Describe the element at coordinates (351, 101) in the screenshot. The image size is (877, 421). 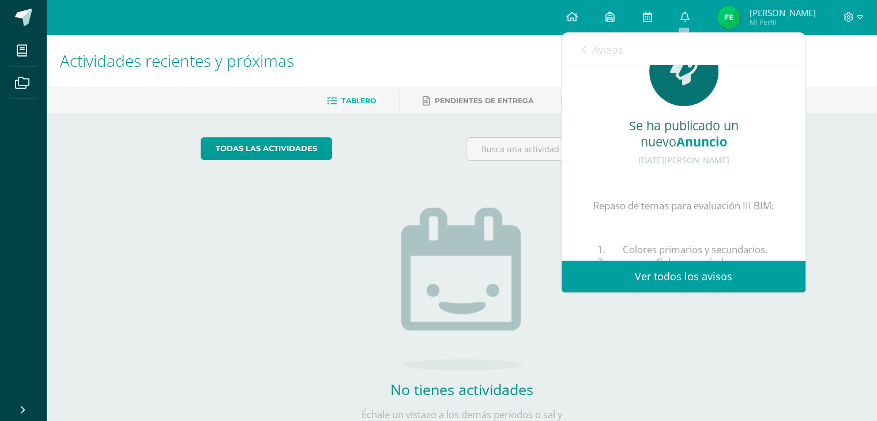
I see `a: Tablero` at that location.